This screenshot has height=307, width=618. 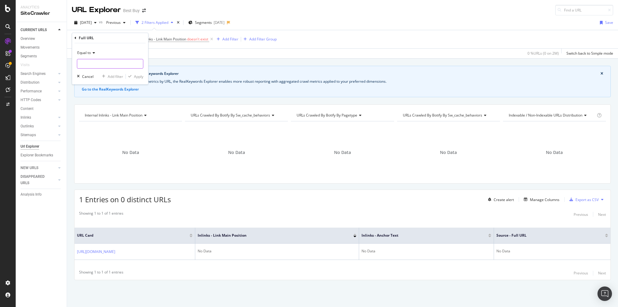 I want to click on button: Add Filter Group, so click(x=259, y=39).